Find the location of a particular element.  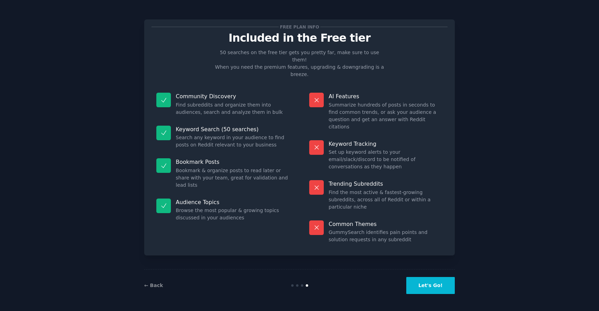

span: Free plan info is located at coordinates (300, 27).